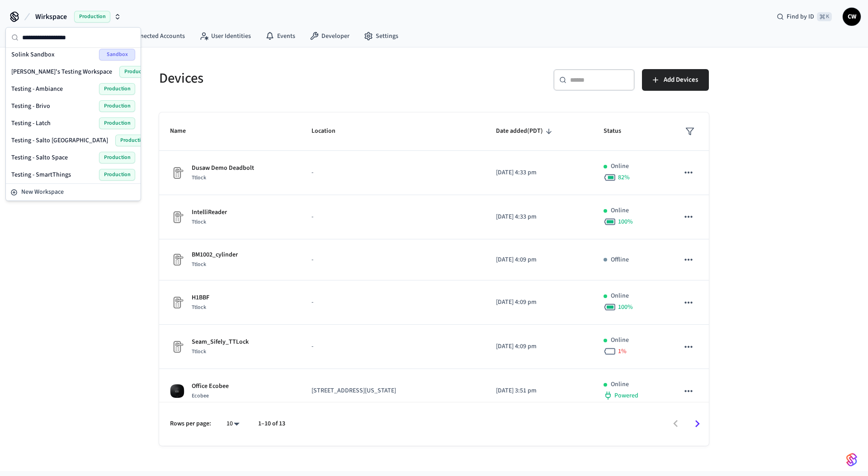 This screenshot has width=868, height=476. I want to click on span: Testing - SmartThings, so click(41, 175).